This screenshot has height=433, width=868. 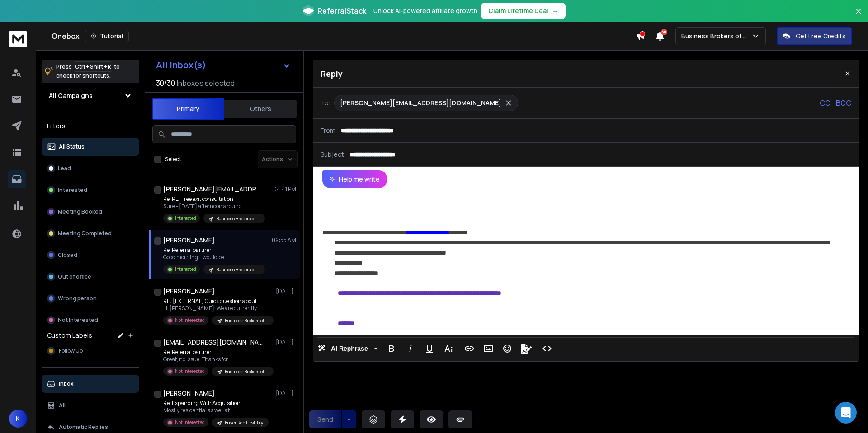 What do you see at coordinates (331, 73) in the screenshot?
I see `p: Reply` at bounding box center [331, 73].